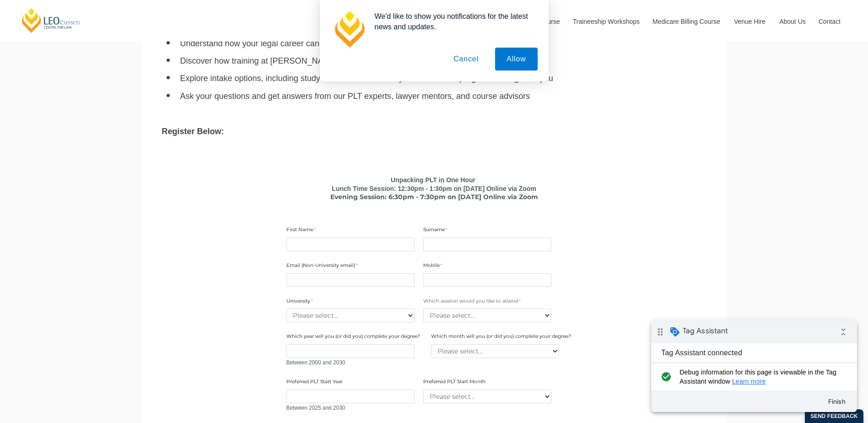 The image size is (868, 423). I want to click on strong: Register Below:, so click(193, 131).